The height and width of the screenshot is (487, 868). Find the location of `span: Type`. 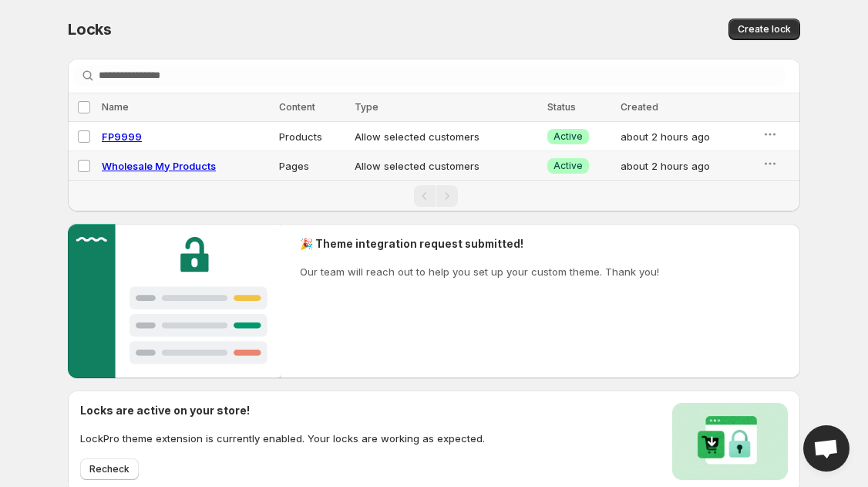

span: Type is located at coordinates (366, 107).